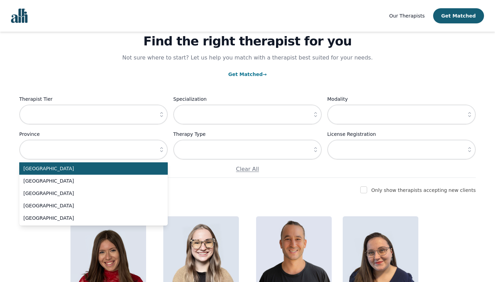 The width and height of the screenshot is (495, 282). I want to click on a: Our Therapists, so click(407, 16).